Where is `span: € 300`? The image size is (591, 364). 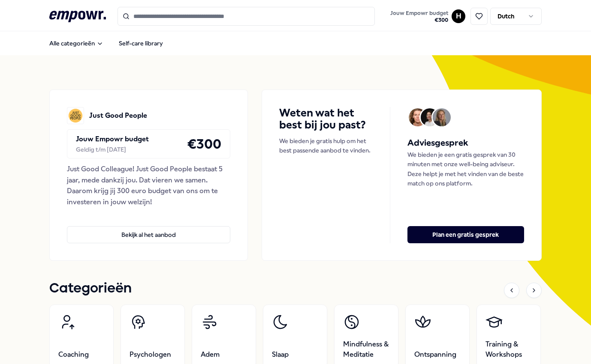 span: € 300 is located at coordinates (419, 20).